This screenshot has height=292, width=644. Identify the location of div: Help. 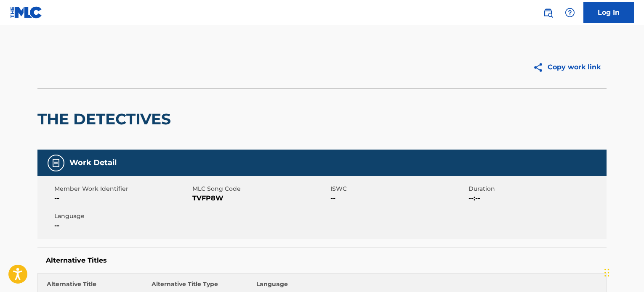
(570, 12).